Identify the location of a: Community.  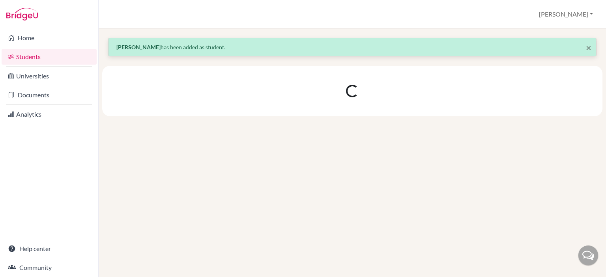
(49, 268).